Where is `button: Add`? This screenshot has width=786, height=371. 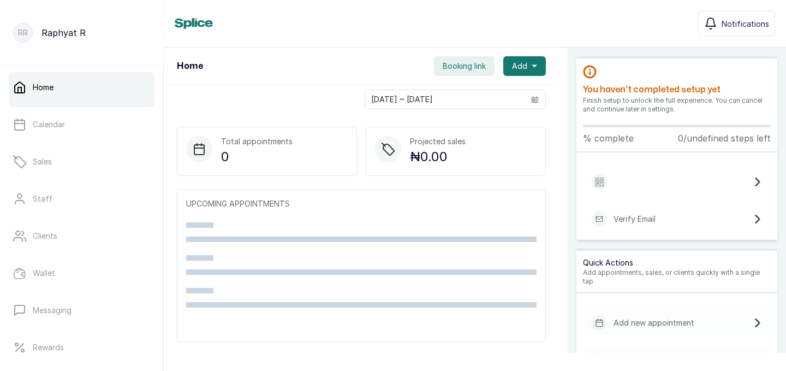
button: Add is located at coordinates (525, 66).